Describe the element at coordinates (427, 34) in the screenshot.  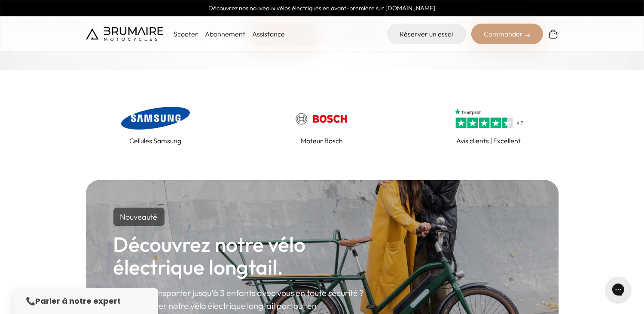
I see `a: Réserver un essai` at that location.